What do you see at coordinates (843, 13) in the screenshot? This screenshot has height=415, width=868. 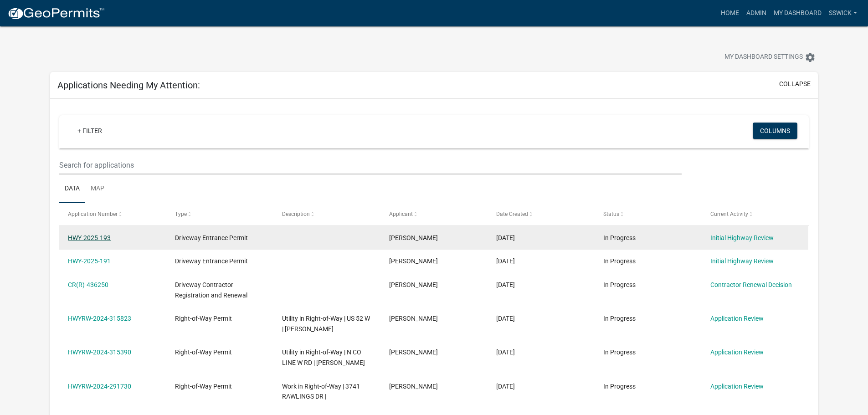 I see `a: sswick` at bounding box center [843, 13].